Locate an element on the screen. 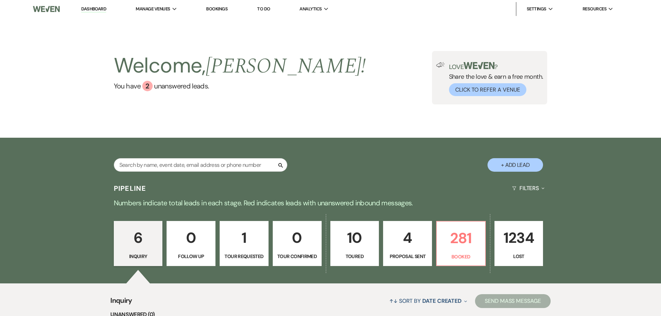  a: To Do is located at coordinates (263, 9).